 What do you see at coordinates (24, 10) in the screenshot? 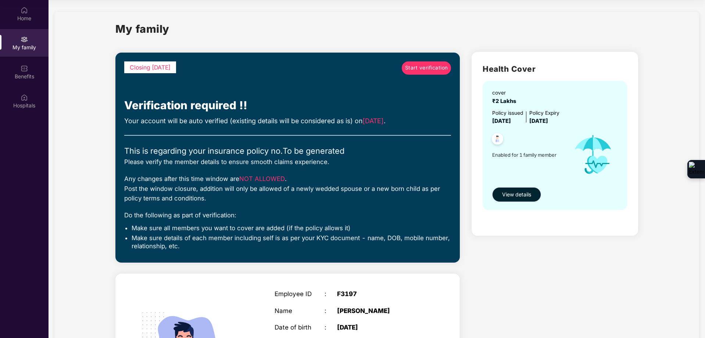
I see `img: svg+xml;base64,PHN2ZyBpZD0iSG9tZSIgeG1sbnM9Imh0dHA6Ly93d3cudzMub3JnLzIwMDAvc3ZnIiB3aWR0aD0iMjAiIG...` at bounding box center [24, 10].